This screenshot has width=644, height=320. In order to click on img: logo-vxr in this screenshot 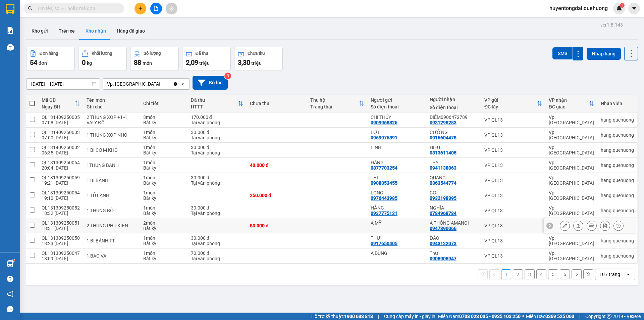, I will do `click(10, 9)`.